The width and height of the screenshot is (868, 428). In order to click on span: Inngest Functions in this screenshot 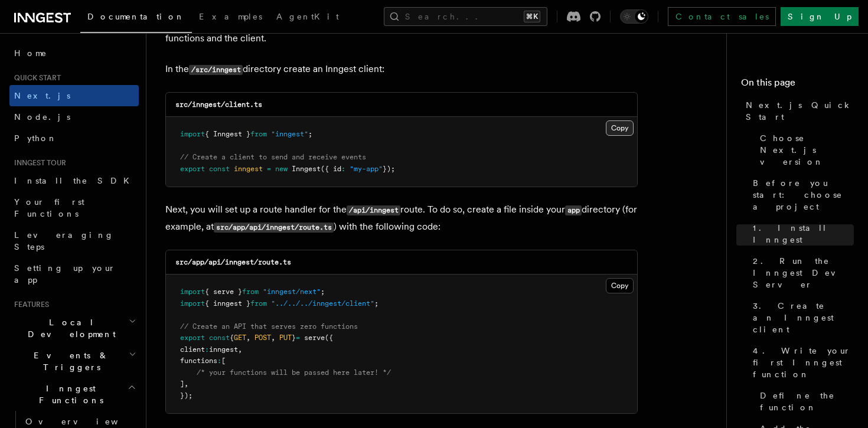, I will do `click(69, 394)`.